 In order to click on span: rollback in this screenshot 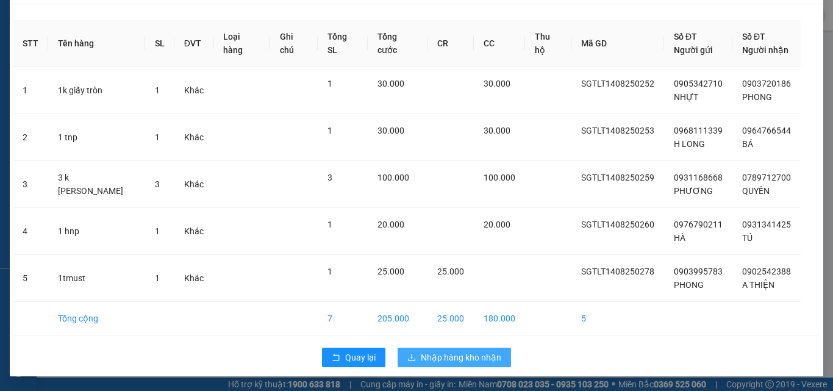, I will do `click(336, 358)`.